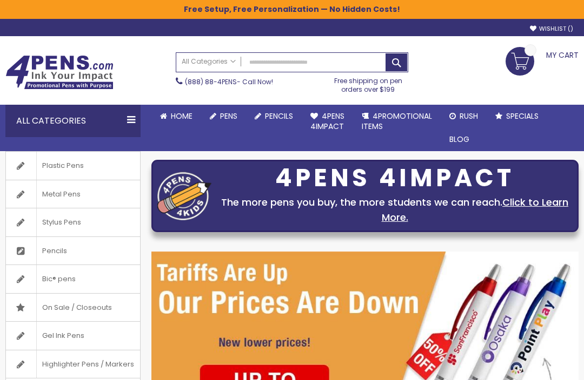 The image size is (584, 380). Describe the element at coordinates (229, 82) in the screenshot. I see `span: - Call Now!` at that location.